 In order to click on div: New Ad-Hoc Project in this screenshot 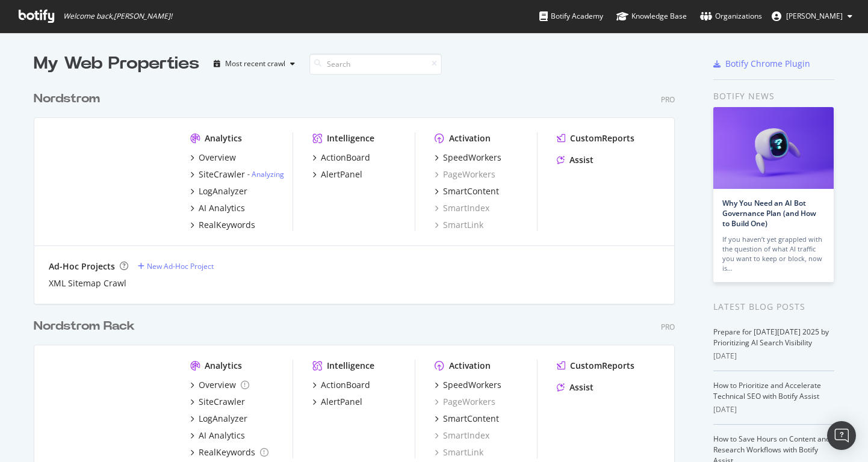, I will do `click(180, 266)`.